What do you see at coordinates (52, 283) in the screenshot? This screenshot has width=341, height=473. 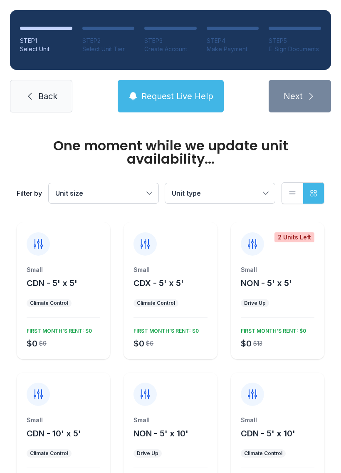 I see `button: CDN - 5' x 5'` at bounding box center [52, 283].